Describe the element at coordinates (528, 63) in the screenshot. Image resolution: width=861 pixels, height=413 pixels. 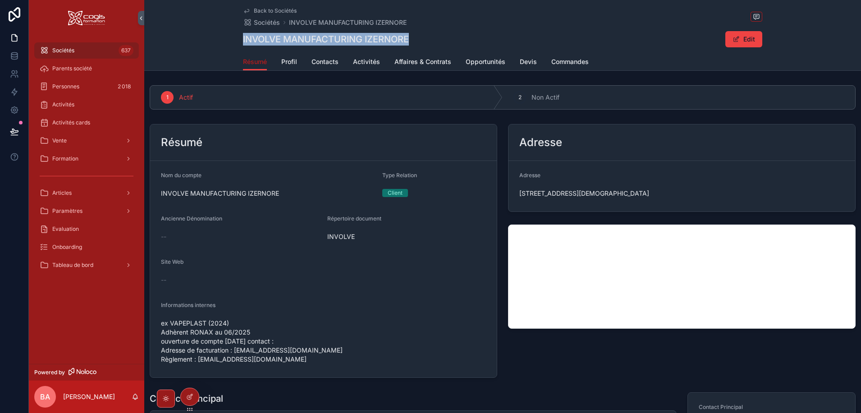
I see `a: Devis` at that location.